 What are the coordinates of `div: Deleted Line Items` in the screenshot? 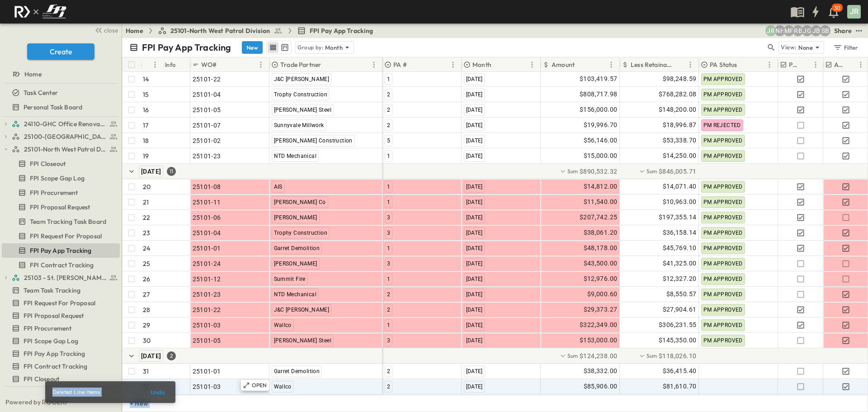 It's located at (76, 392).